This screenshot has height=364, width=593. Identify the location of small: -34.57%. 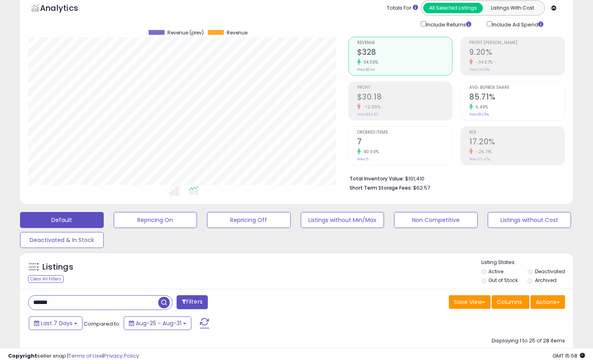
(483, 62).